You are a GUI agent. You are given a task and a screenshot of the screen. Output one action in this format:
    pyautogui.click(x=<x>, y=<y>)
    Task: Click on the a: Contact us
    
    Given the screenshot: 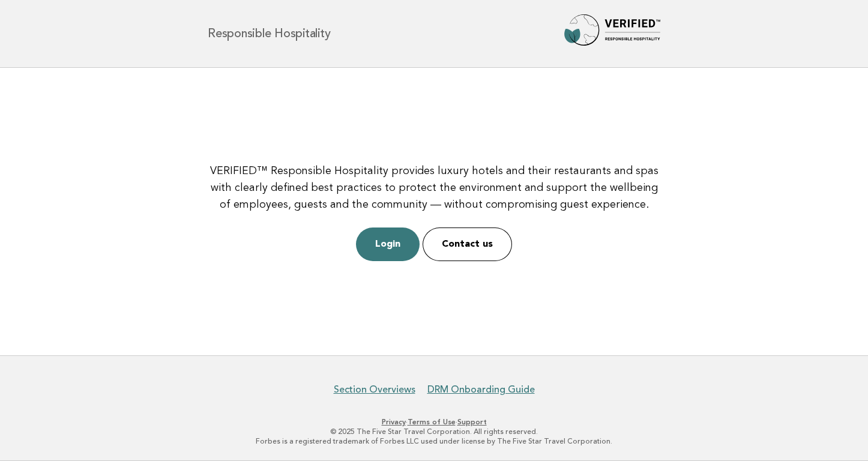 What is the action you would take?
    pyautogui.click(x=467, y=244)
    